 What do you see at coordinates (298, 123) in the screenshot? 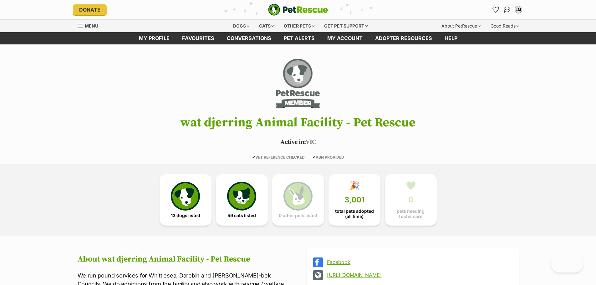
I see `h1: wat djerring Animal Facility - Pet Rescue` at bounding box center [298, 123].